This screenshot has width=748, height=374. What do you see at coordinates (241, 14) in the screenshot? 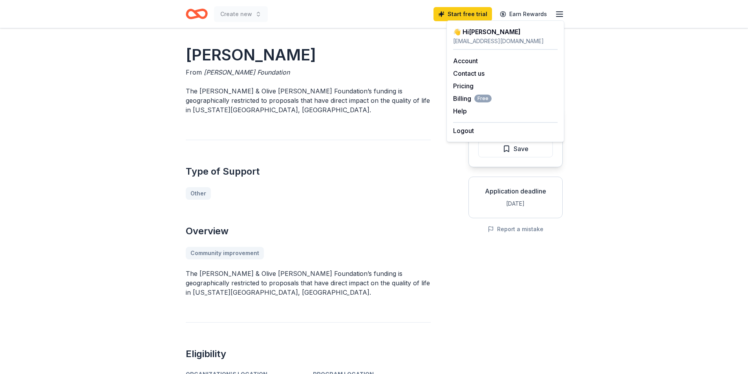
I see `button: Create new` at bounding box center [241, 14].